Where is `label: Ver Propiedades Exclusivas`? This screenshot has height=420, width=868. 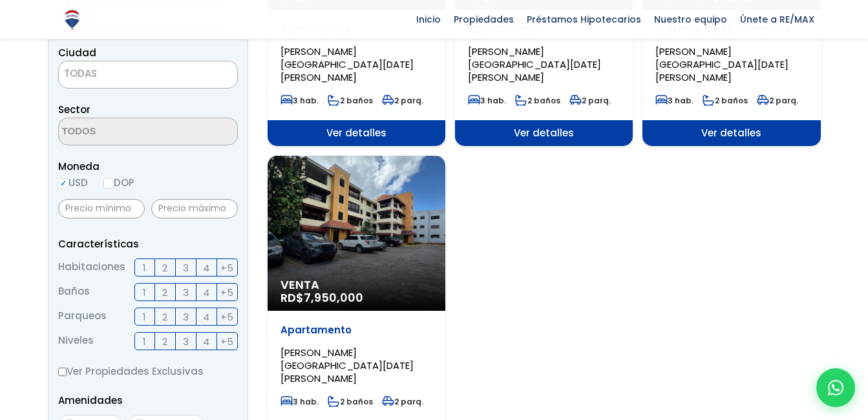
label: Ver Propiedades Exclusivas is located at coordinates (148, 370).